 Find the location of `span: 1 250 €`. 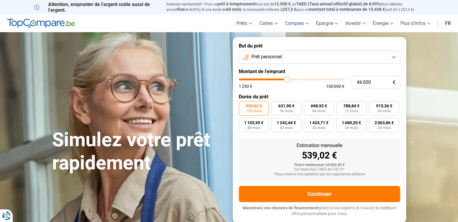

span: 1 250 € is located at coordinates (245, 86).